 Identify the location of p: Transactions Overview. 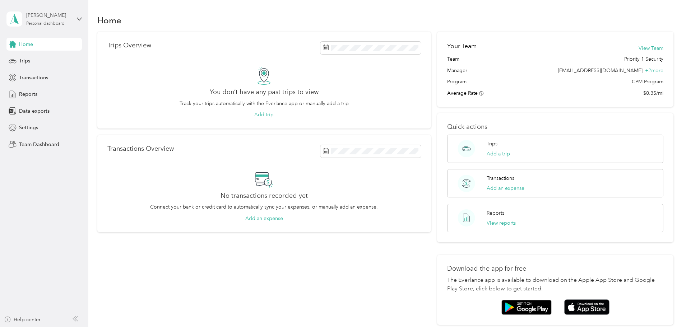
(140, 149).